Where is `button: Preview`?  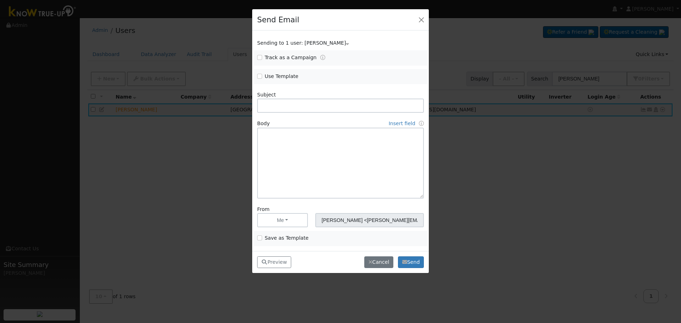 button: Preview is located at coordinates (274, 262).